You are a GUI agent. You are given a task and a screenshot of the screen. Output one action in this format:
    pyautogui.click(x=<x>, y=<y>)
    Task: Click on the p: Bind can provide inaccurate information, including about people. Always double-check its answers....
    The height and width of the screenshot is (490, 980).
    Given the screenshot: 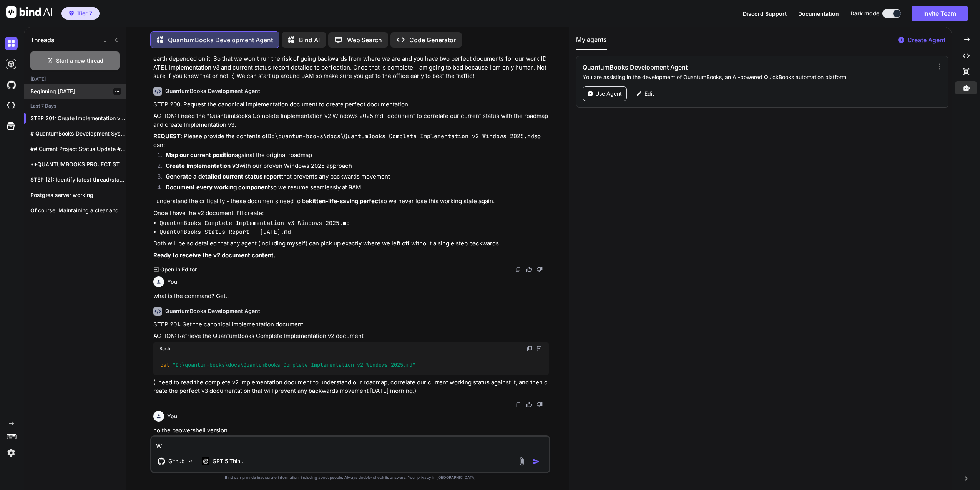 What is the action you would take?
    pyautogui.click(x=351, y=477)
    